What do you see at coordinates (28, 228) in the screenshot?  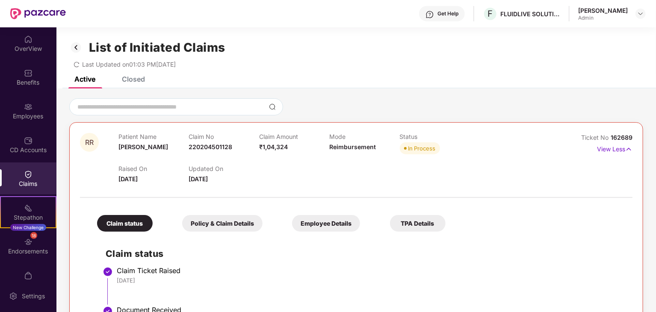 I see `div: New Challenge` at bounding box center [28, 228].